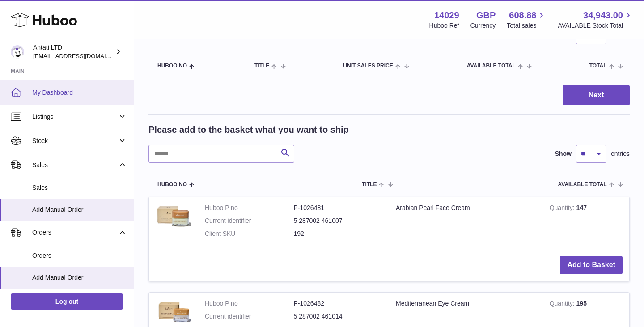  Describe the element at coordinates (446, 15) in the screenshot. I see `strong: 14029` at that location.